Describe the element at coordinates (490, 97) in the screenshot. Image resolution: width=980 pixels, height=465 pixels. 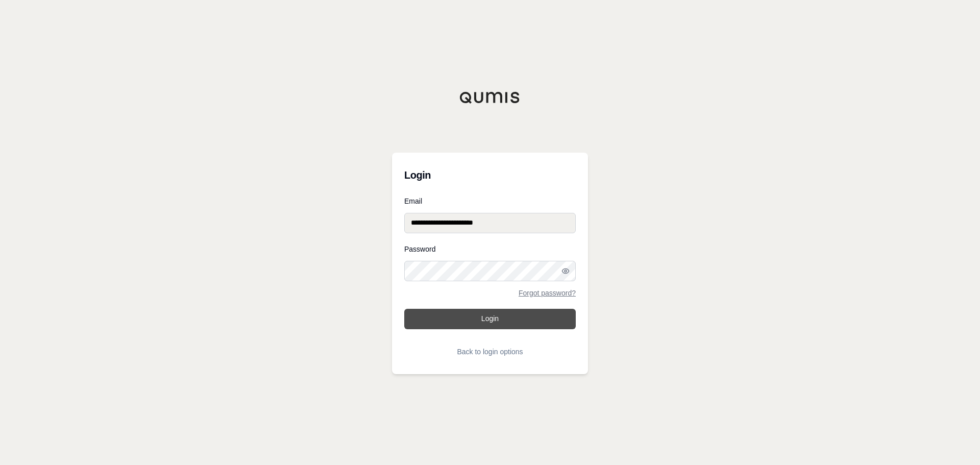
I see `img: Qumis` at that location.